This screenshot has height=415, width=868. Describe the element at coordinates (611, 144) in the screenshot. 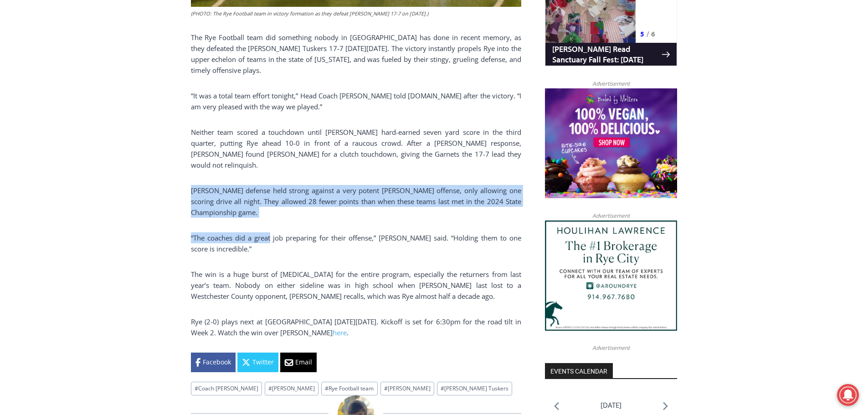

I see `img: Baked by Melissa` at that location.